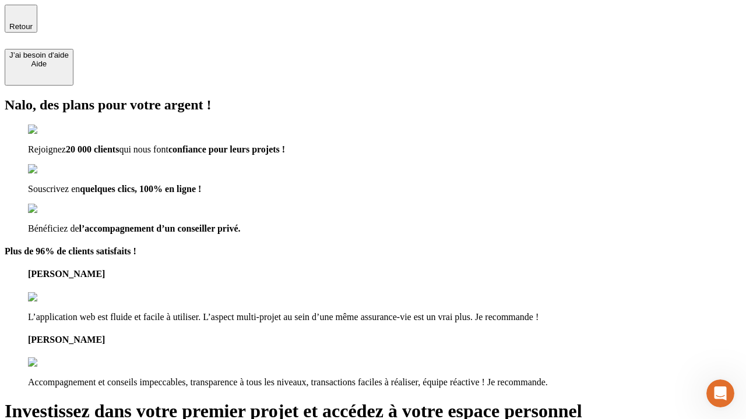  Describe the element at coordinates (39, 67) in the screenshot. I see `button: J’ai besoin d'aideAide` at that location.